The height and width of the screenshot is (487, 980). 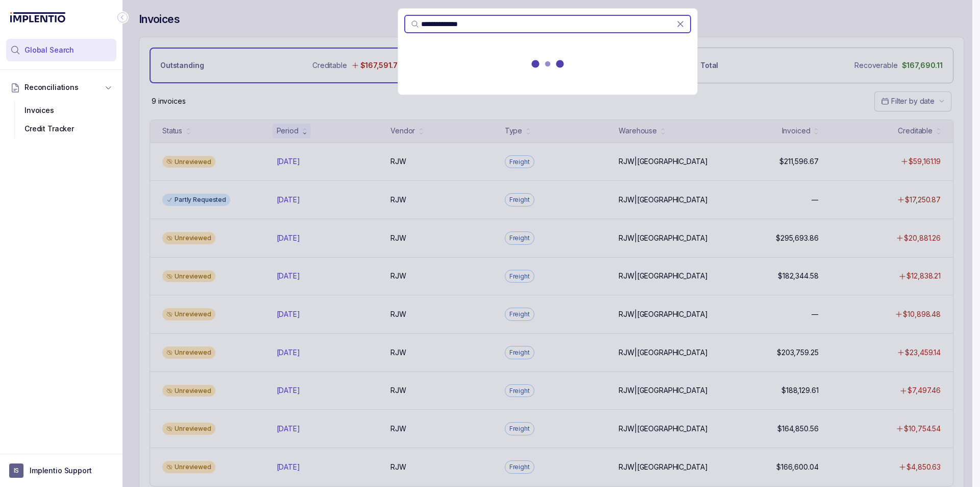 I want to click on span: Reconciliations, so click(x=52, y=87).